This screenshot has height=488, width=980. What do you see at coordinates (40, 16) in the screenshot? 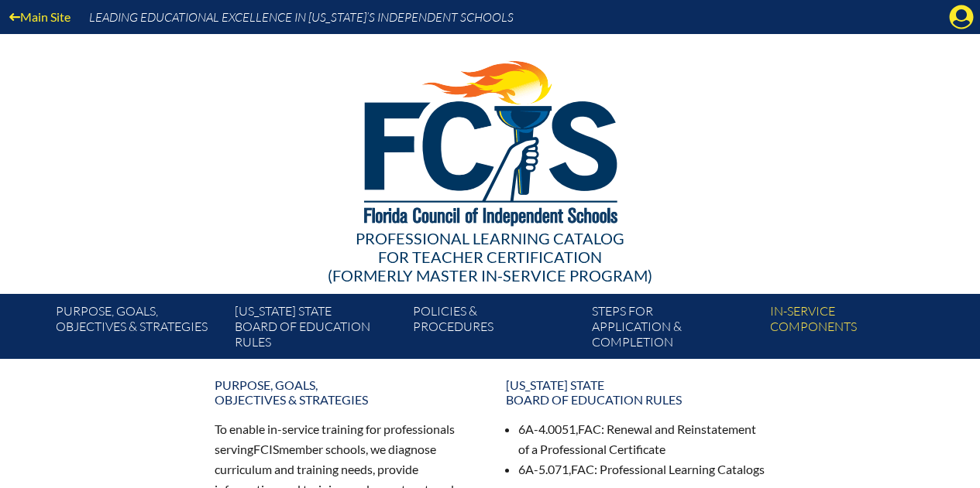
I see `a: Main Site` at bounding box center [40, 16].